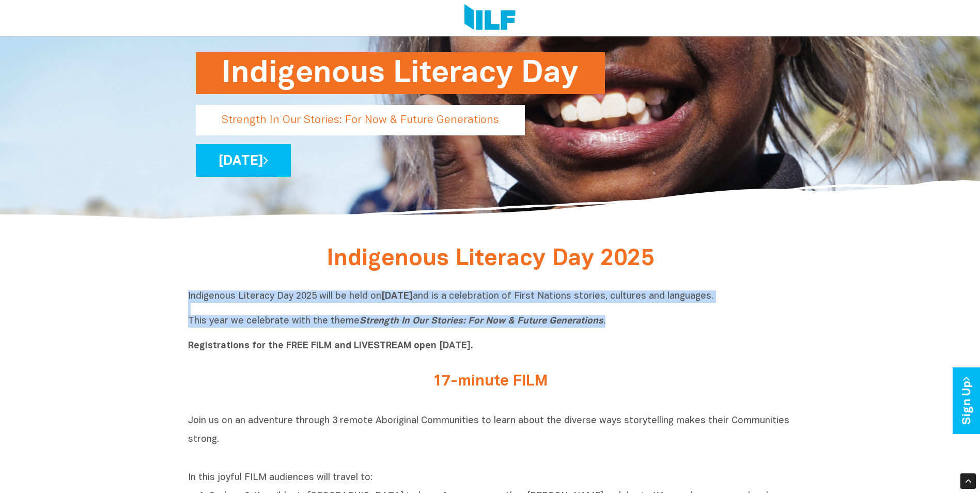  Describe the element at coordinates (491, 478) in the screenshot. I see `p: In this joyful FILM audiences will travel to:` at that location.